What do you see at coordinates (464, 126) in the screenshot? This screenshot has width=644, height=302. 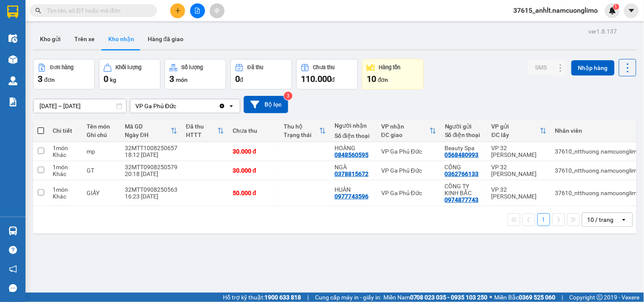 I see `div: Người gửi` at bounding box center [464, 126].